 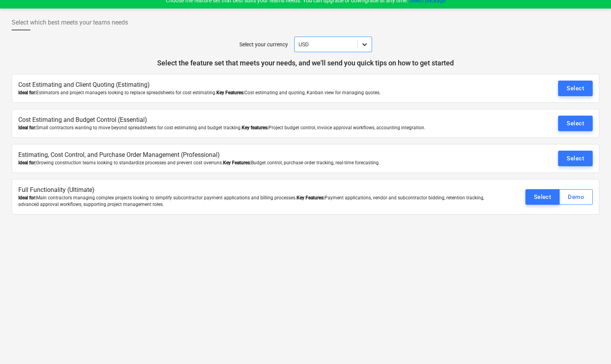 What do you see at coordinates (255, 128) in the screenshot?
I see `b: Key features:` at bounding box center [255, 128].